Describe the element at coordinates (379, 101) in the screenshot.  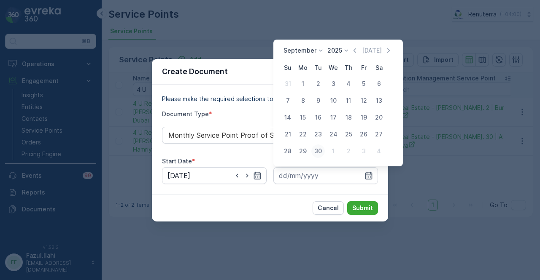
I see `div: 13` at that location.